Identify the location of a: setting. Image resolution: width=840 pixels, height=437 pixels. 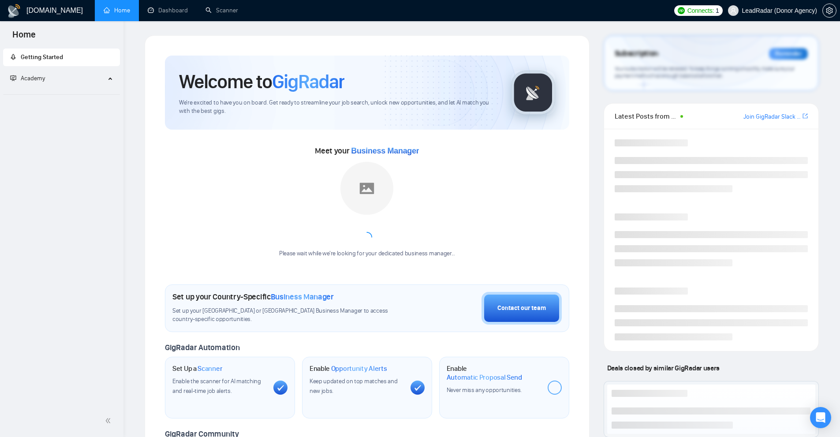
(829, 11).